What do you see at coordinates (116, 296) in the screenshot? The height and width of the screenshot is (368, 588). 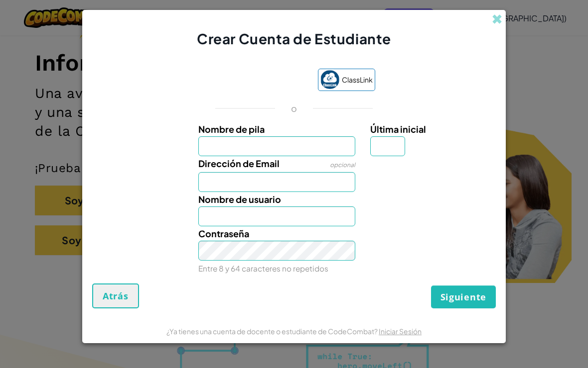 I see `span: Atrás` at bounding box center [116, 296].